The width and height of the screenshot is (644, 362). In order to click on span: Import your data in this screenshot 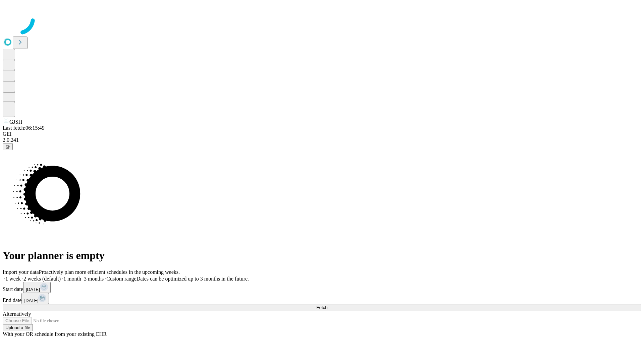, I will do `click(21, 272)`.